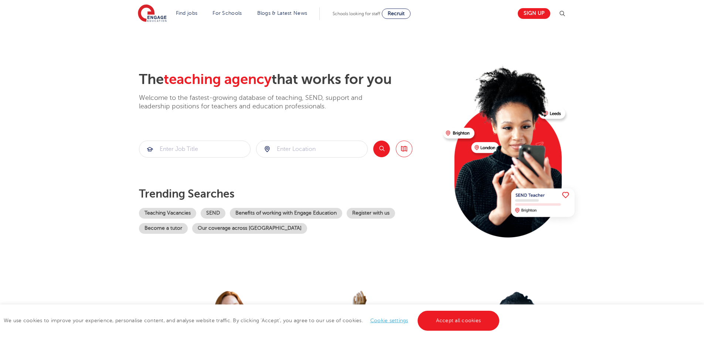  Describe the element at coordinates (282, 13) in the screenshot. I see `a: Blogs & Latest News` at that location.